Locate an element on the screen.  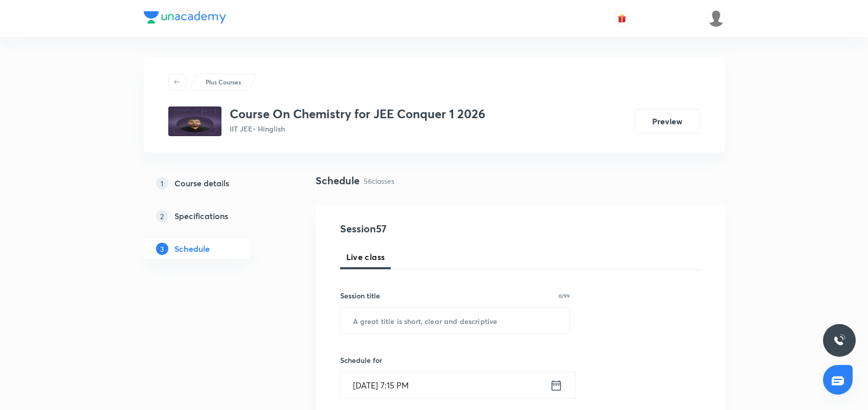
p: Plus Courses is located at coordinates (223, 82).